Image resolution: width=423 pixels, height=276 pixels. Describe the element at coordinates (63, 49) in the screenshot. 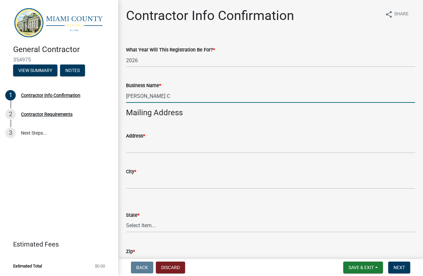

I see `h4: General Contractor` at that location.